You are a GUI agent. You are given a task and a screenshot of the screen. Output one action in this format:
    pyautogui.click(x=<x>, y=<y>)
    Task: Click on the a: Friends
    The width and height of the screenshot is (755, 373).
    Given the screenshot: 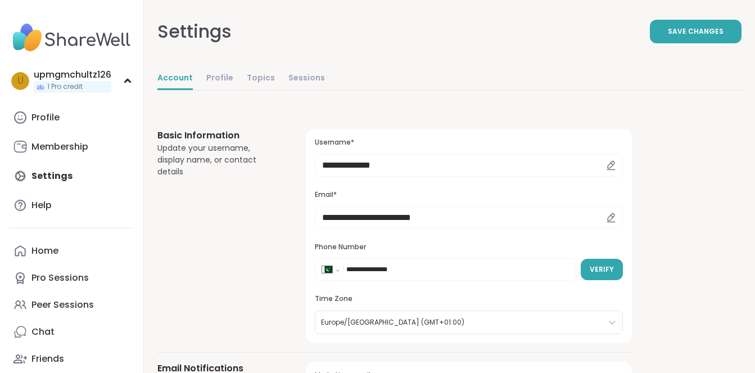 What is the action you would take?
    pyautogui.click(x=71, y=359)
    